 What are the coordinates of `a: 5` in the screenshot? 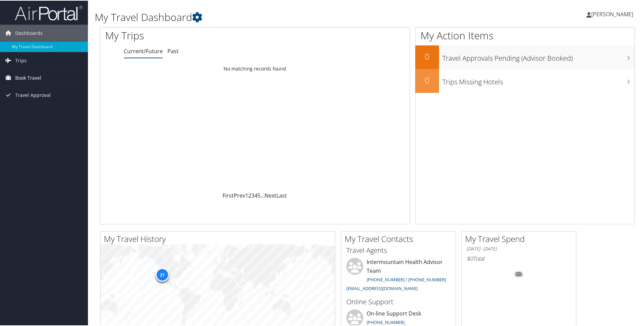 It's located at (259, 195).